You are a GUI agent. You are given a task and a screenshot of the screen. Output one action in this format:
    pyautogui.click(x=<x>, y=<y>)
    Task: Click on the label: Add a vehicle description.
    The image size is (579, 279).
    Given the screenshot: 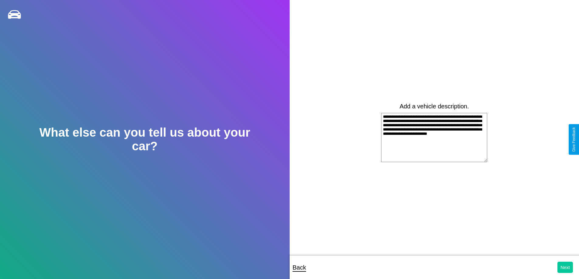 What is the action you would take?
    pyautogui.click(x=434, y=106)
    